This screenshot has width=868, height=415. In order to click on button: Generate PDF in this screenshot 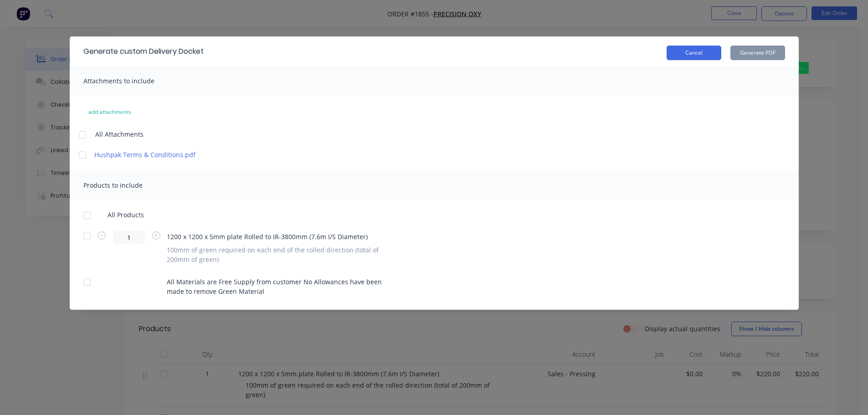, I will do `click(758, 53)`.